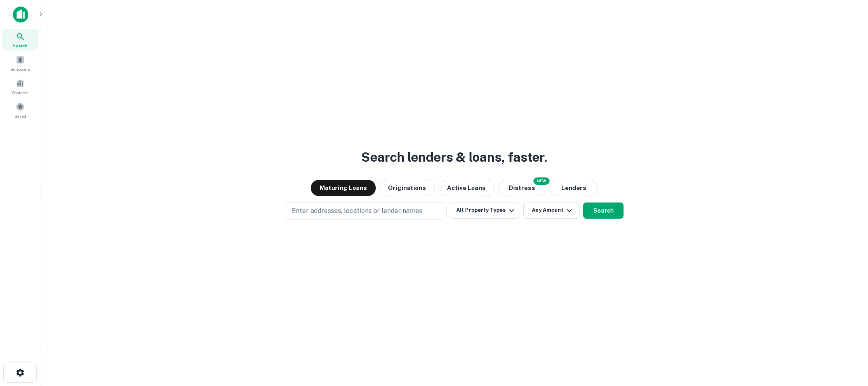 The image size is (868, 386). Describe the element at coordinates (407, 188) in the screenshot. I see `button: Originations` at that location.